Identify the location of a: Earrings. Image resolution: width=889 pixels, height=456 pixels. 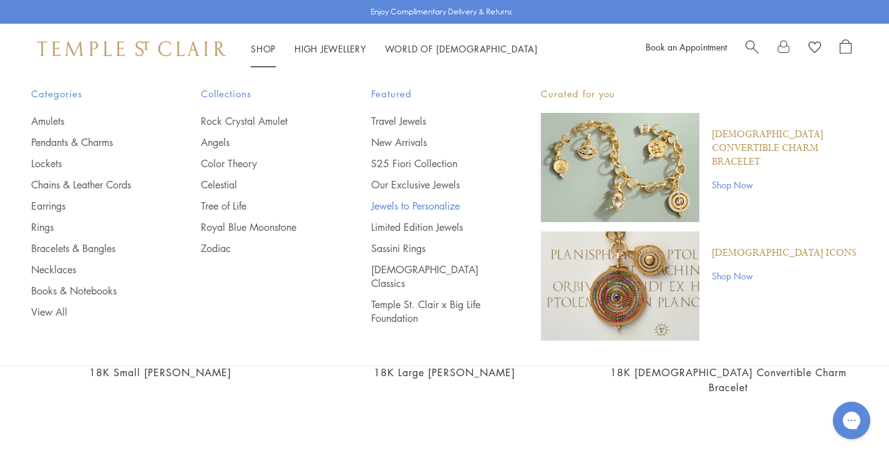
(91, 206).